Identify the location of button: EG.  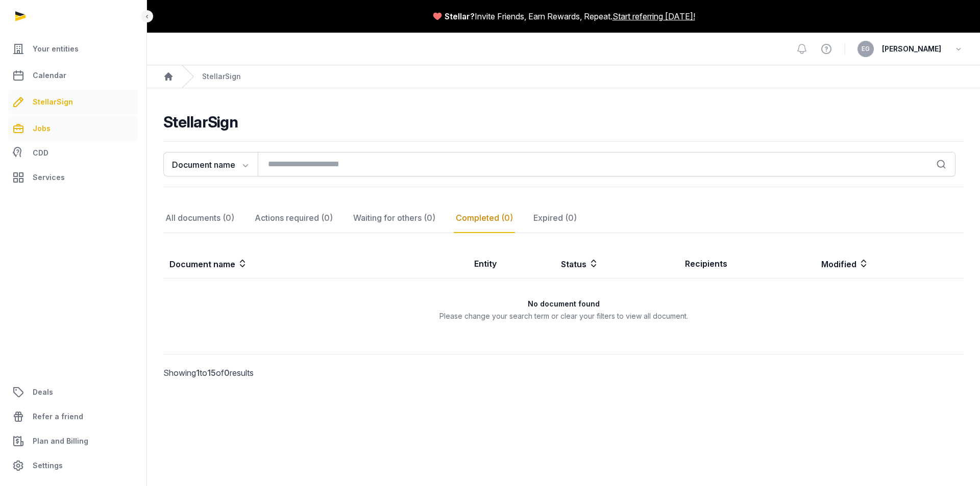
(866, 49).